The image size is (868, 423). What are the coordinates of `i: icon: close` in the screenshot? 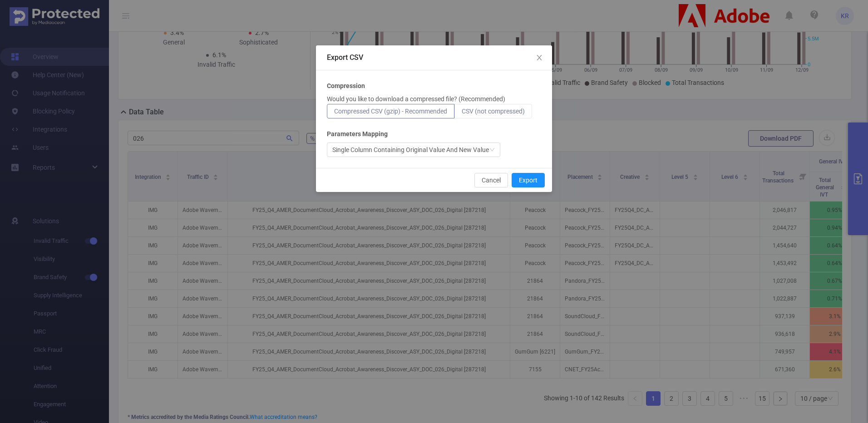 It's located at (540, 58).